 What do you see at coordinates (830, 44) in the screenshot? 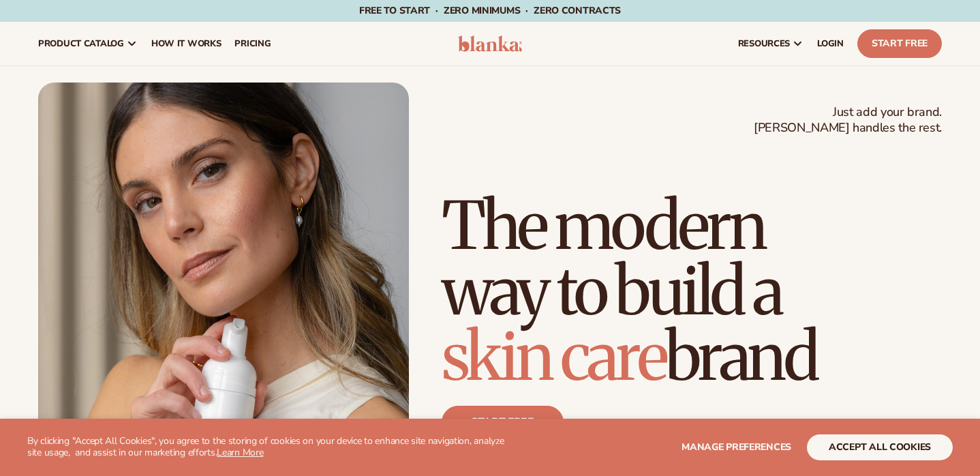
I see `a: LOGIN` at bounding box center [830, 44].